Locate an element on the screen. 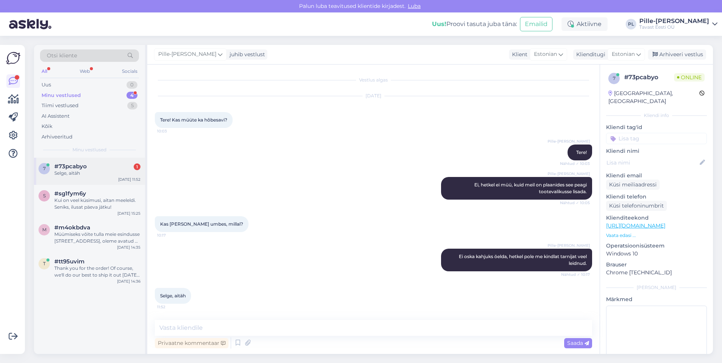  span: Ei oska kahjuks öelda, hetkel pole me kindlat tarnijat veel leidnud. is located at coordinates (523, 260).